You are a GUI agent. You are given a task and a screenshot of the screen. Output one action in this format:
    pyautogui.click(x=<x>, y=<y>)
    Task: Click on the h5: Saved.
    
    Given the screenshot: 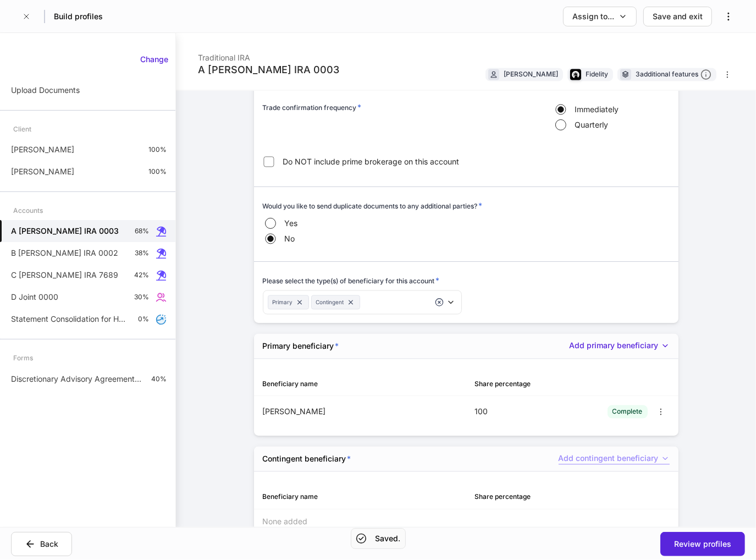 What is the action you would take?
    pyautogui.click(x=388, y=538)
    